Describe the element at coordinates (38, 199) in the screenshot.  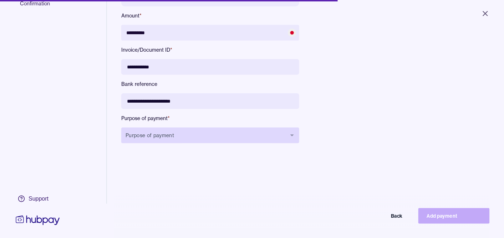
I see `a: Support` at that location.